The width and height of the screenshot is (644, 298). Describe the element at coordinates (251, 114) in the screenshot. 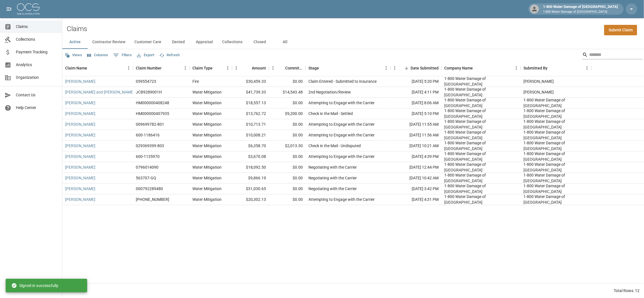

I see `div: $13,762.72` at that location.